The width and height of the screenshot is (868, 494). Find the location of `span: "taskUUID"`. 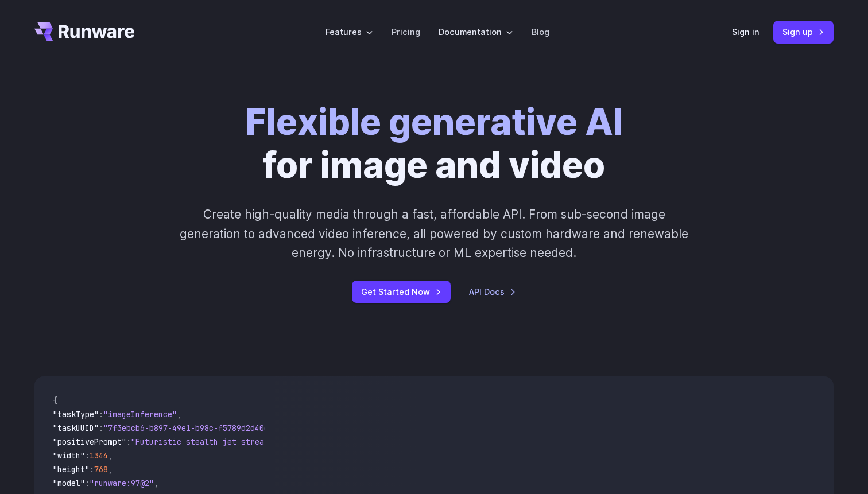

span: "taskUUID" is located at coordinates (76, 428).